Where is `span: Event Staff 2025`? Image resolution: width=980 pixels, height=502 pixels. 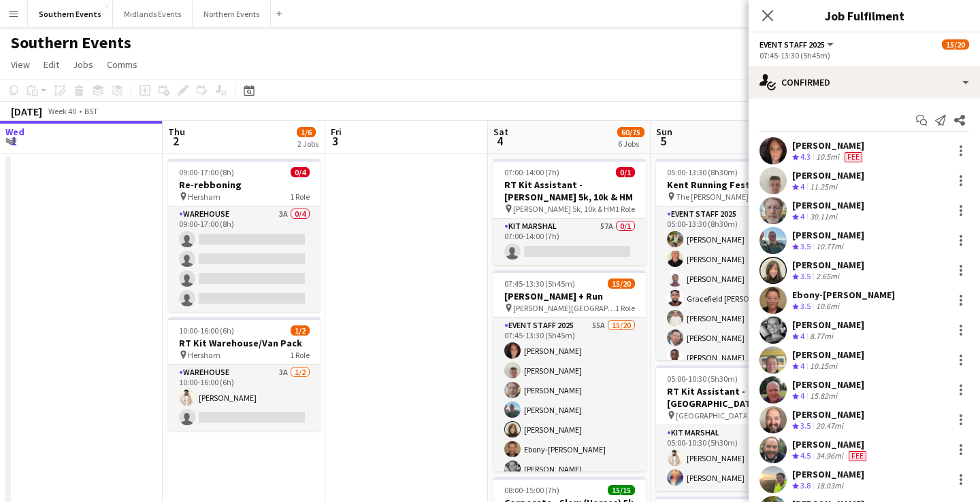 span: Event Staff 2025 is located at coordinates (792, 44).